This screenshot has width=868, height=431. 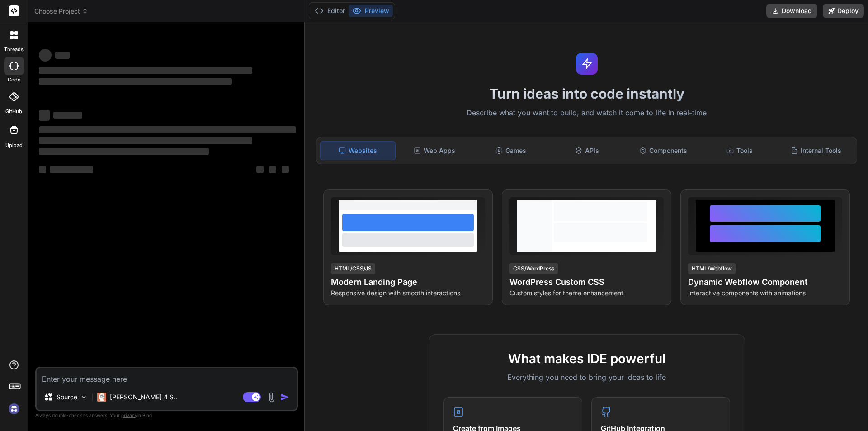 What do you see at coordinates (587, 150) in the screenshot?
I see `div: APIs` at bounding box center [587, 150].